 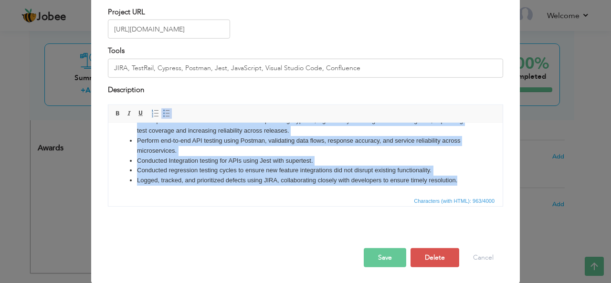 I want to click on div: Statistics, so click(x=454, y=201).